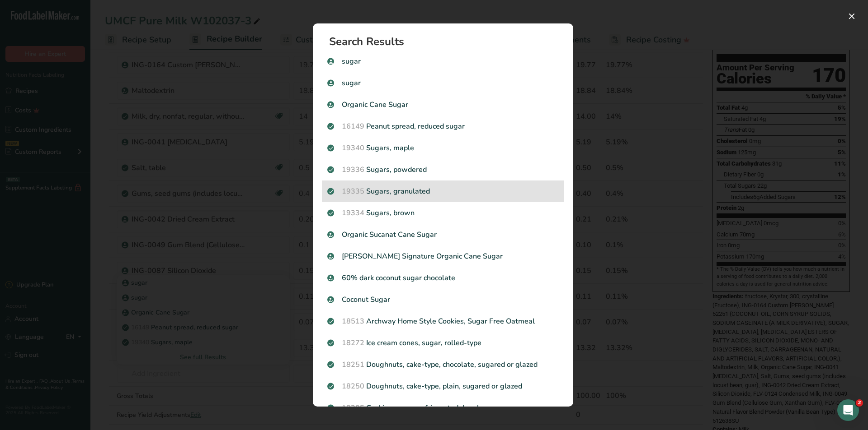 The image size is (868, 430). I want to click on p: Organic Cane Sugar, so click(443, 105).